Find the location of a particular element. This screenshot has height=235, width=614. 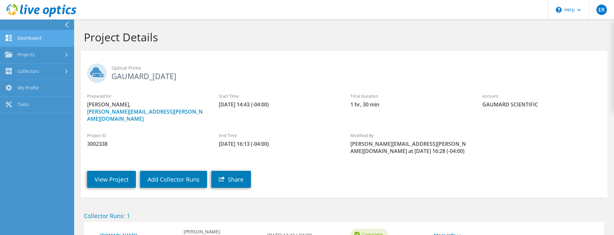

label: Account is located at coordinates (541, 96).